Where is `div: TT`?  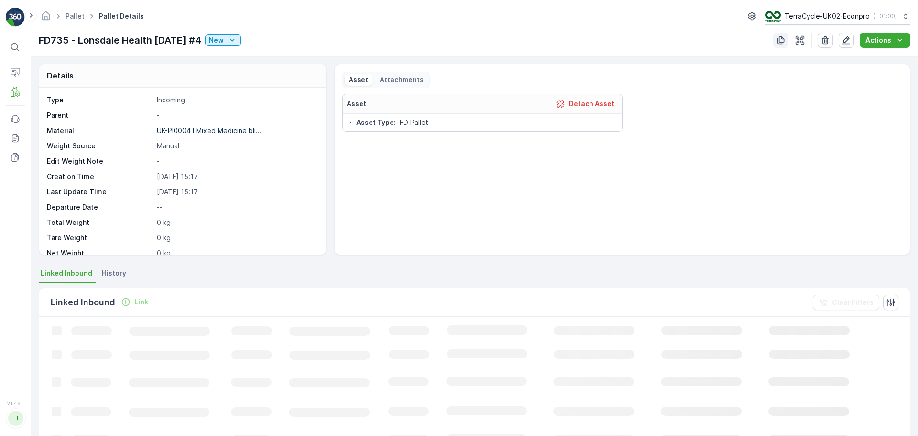
div: TT is located at coordinates (16, 418).